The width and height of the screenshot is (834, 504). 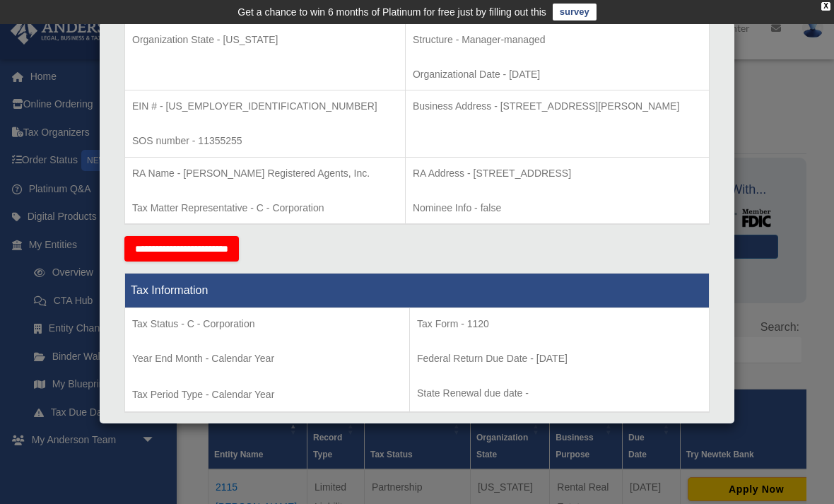 What do you see at coordinates (267, 360) in the screenshot?
I see `td: Tax Period Type - Calendar Year` at bounding box center [267, 360].